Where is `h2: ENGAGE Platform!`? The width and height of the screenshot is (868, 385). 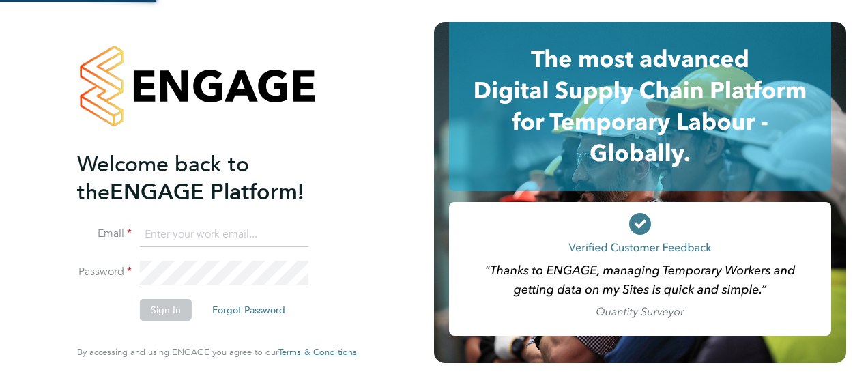
h2: ENGAGE Platform! is located at coordinates (211, 178).